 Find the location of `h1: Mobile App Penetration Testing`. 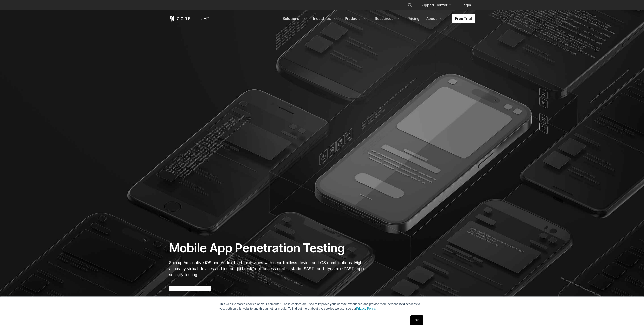

h1: Mobile App Penetration Testing is located at coordinates (269, 248).